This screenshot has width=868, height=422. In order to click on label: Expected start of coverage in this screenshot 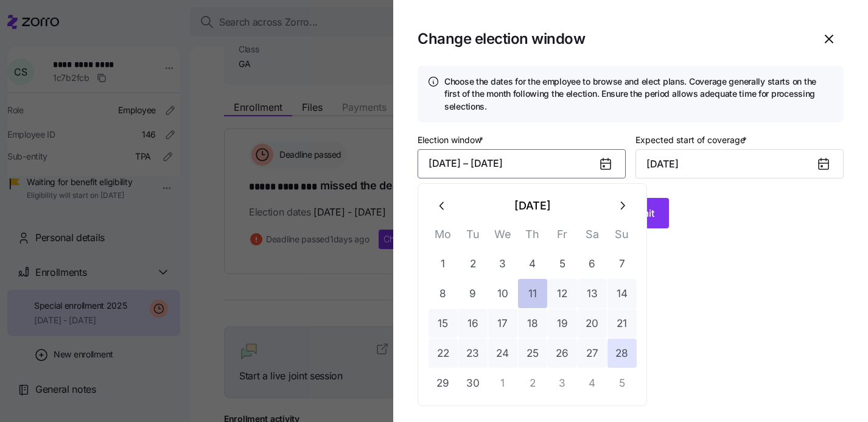, I will do `click(692, 140)`.